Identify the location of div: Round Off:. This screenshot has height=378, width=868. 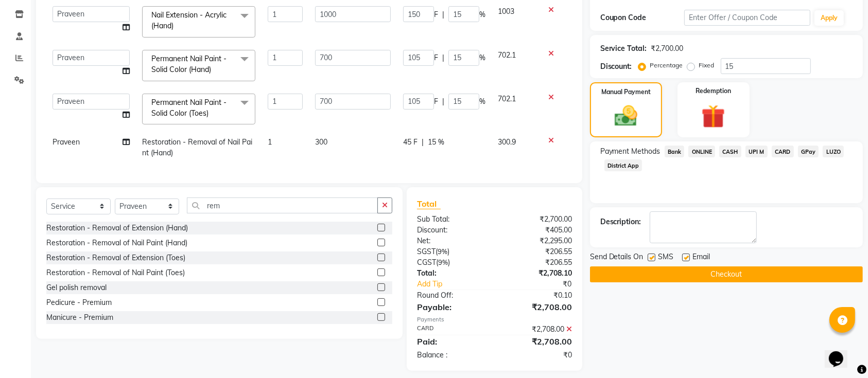
(451, 295).